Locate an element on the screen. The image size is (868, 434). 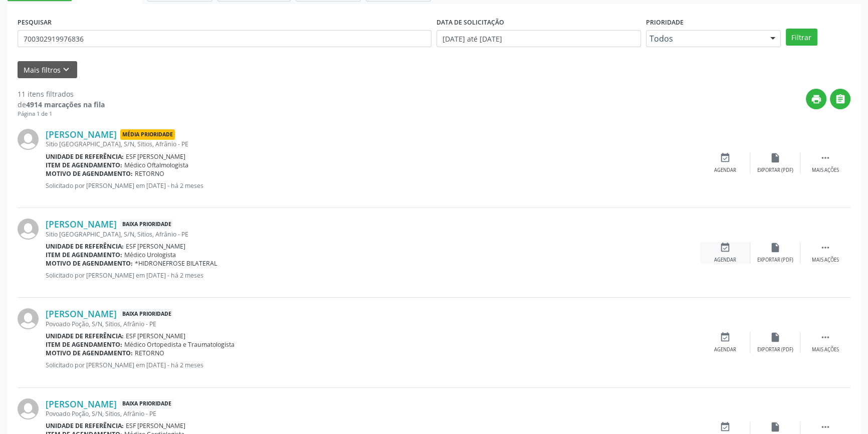
div: Página 1 de 1 is located at coordinates (61, 114).